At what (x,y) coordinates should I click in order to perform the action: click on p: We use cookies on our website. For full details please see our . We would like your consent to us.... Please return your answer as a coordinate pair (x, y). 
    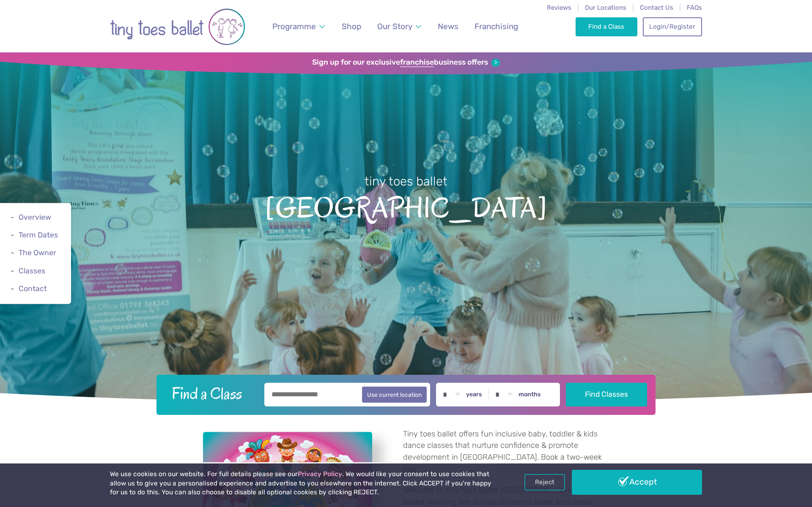
    Looking at the image, I should click on (303, 484).